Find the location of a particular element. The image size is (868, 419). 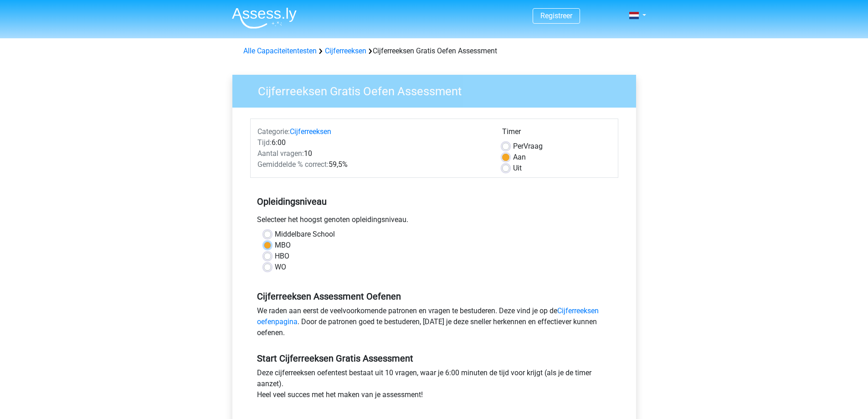

label: WO is located at coordinates (280, 267).